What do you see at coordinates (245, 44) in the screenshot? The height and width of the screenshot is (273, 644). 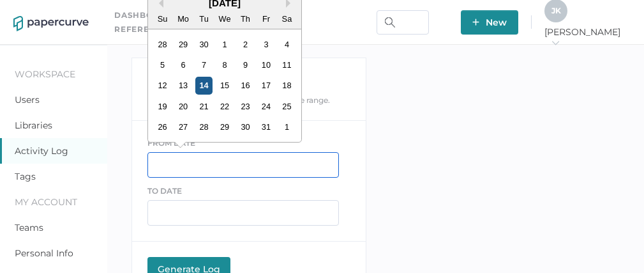 I see `div: Choose Thursday, October 2nd, 2025` at bounding box center [245, 44].